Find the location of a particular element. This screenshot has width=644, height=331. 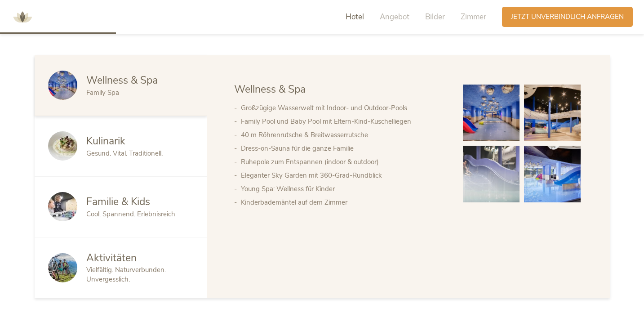

span: Familie & Kids is located at coordinates (118, 201).